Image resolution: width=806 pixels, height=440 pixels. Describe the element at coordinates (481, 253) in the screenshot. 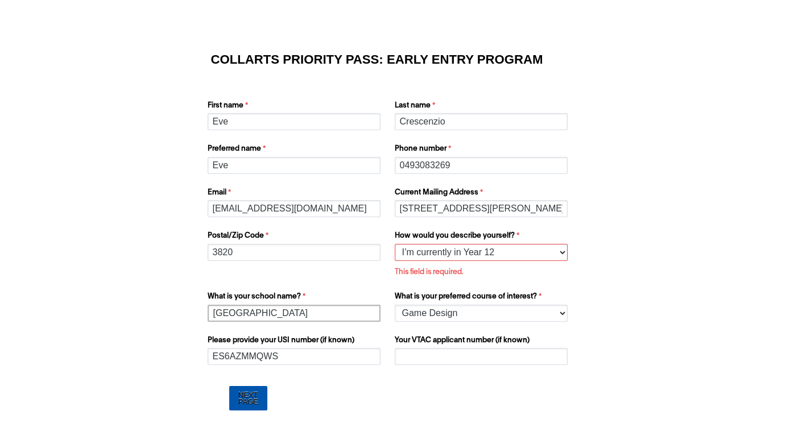

I see `select: How would you describe yourself?` at that location.